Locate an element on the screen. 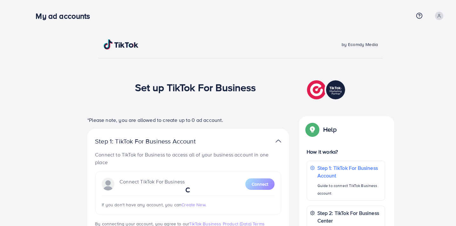 This screenshot has height=226, width=456. p: Step 2: TikTok For Business Center is located at coordinates (350, 217).